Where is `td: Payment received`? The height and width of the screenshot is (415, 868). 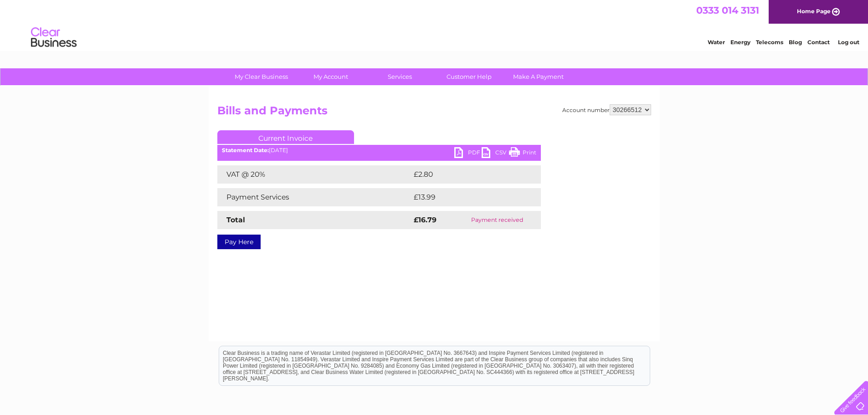 td: Payment received is located at coordinates (496, 220).